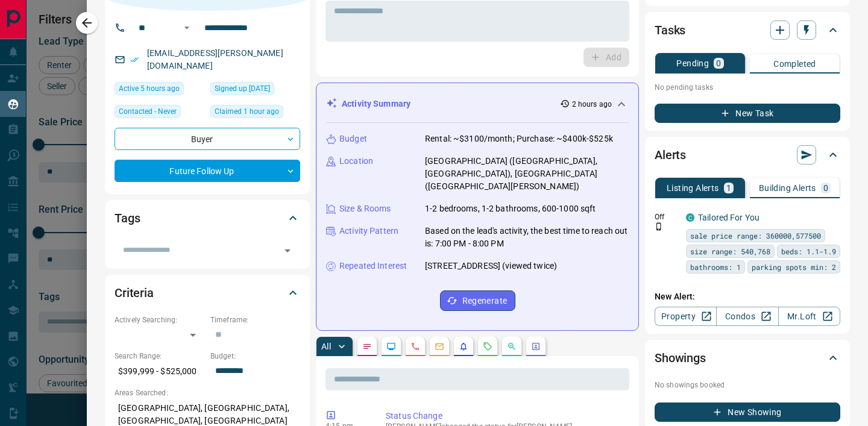  Describe the element at coordinates (809, 316) in the screenshot. I see `a: Mr.Loft` at that location.